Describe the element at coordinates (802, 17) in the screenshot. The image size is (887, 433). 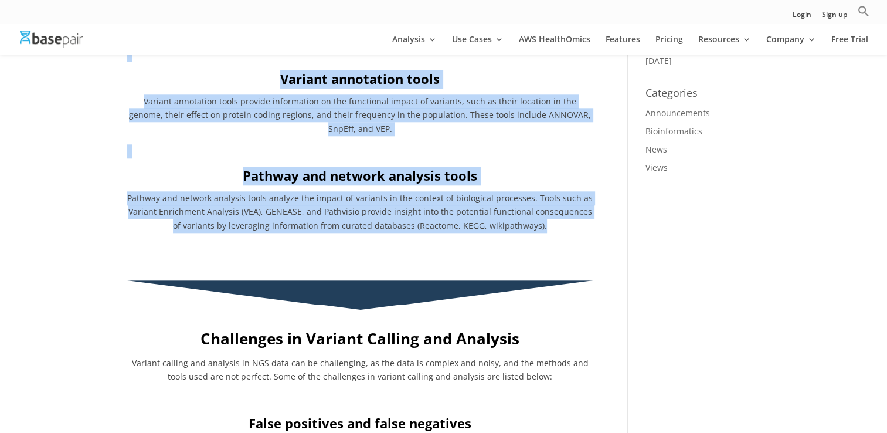
I see `a: Login` at that location.